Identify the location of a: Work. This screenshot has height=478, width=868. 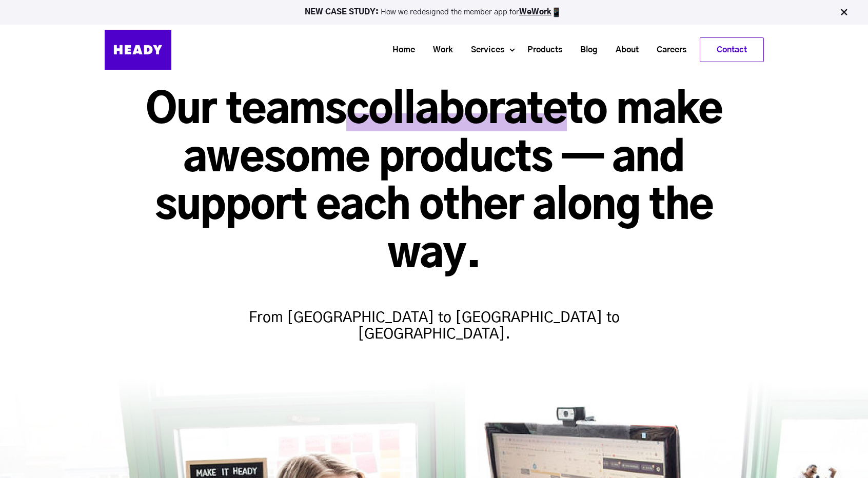
(439, 49).